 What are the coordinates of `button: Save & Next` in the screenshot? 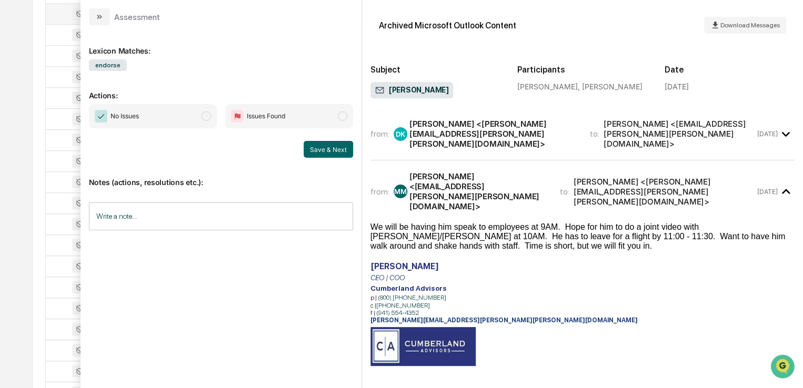 It's located at (328, 149).